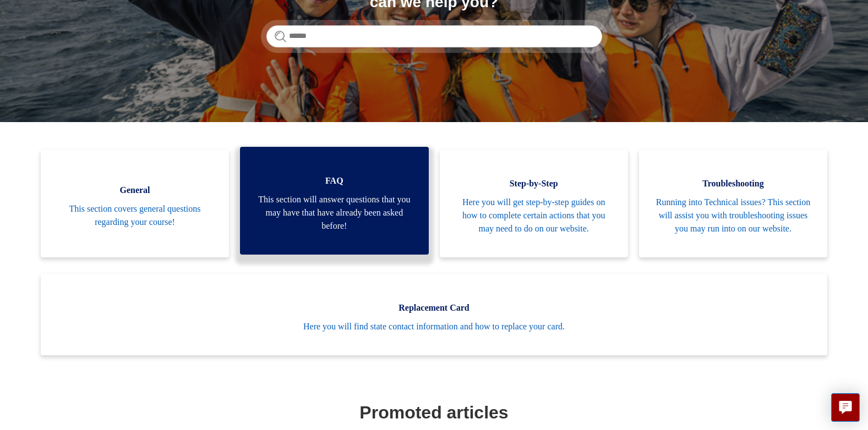 This screenshot has width=868, height=430. Describe the element at coordinates (534, 184) in the screenshot. I see `span: Step-by-Step` at that location.